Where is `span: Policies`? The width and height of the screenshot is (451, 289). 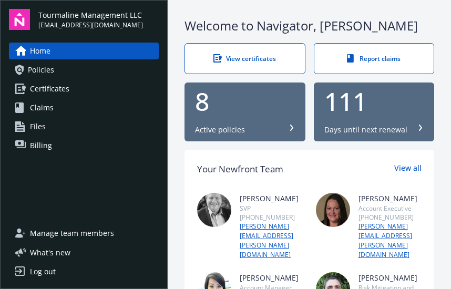 span: Policies is located at coordinates (41, 70).